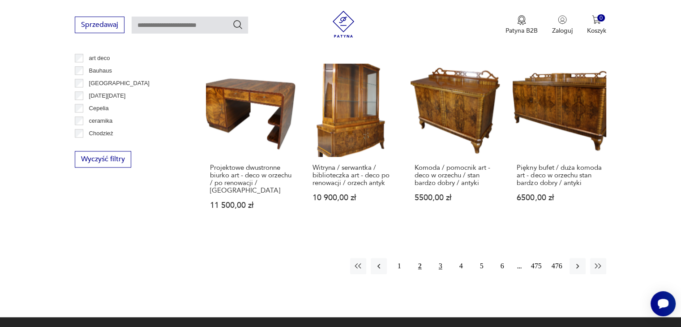  I want to click on p: Ćmielów, so click(100, 146).